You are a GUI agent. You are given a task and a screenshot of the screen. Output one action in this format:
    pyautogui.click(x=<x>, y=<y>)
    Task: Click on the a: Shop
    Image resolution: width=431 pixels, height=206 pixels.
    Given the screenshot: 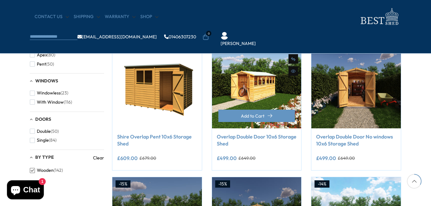 What is the action you would take?
    pyautogui.click(x=149, y=17)
    